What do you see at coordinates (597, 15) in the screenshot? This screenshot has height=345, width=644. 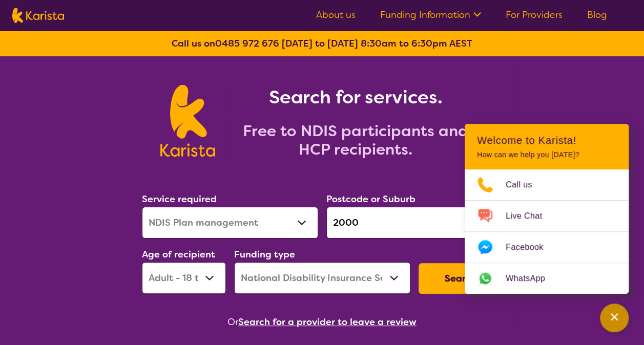 I see `a: Blog` at bounding box center [597, 15].